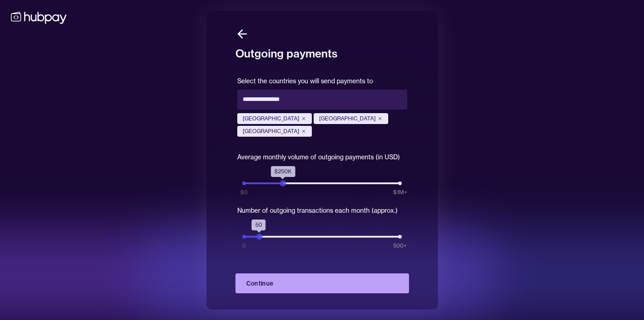 The image size is (644, 320). Describe the element at coordinates (305, 81) in the screenshot. I see `label: Select the countries you will send payments to` at that location.